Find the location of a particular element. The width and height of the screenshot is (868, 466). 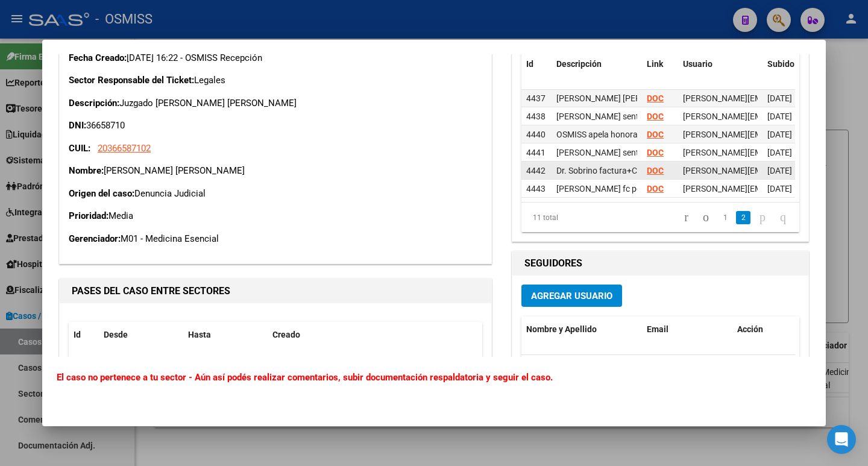

span: Descripción is located at coordinates (579, 64).